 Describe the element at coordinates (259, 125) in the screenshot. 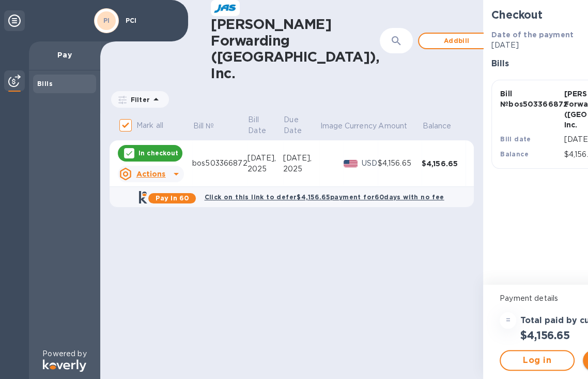

I see `p: Bill Date` at that location.